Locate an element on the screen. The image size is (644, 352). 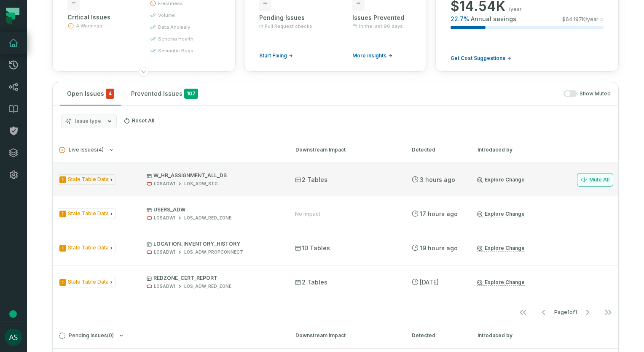
div: No Impact is located at coordinates (308, 214).